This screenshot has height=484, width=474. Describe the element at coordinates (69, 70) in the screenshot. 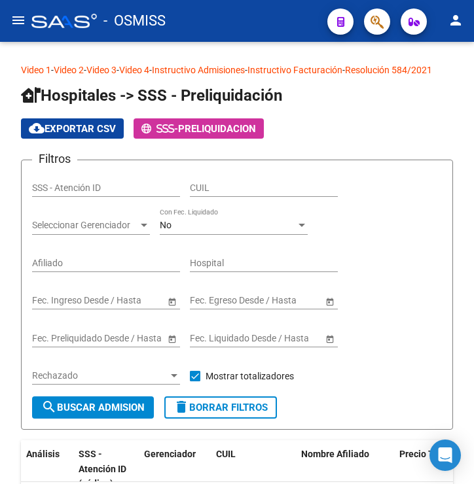

I see `a: Video 2` at that location.